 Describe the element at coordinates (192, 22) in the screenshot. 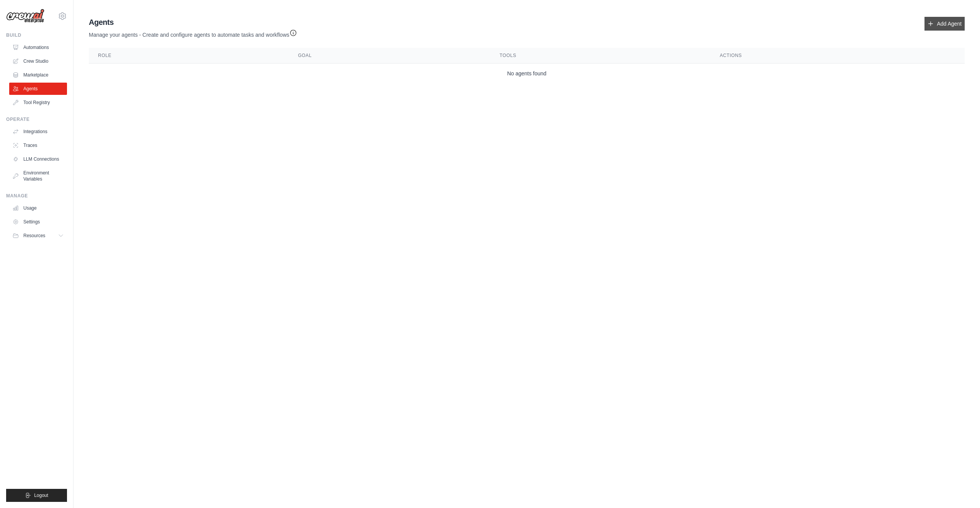

I see `h2: Agents` at that location.